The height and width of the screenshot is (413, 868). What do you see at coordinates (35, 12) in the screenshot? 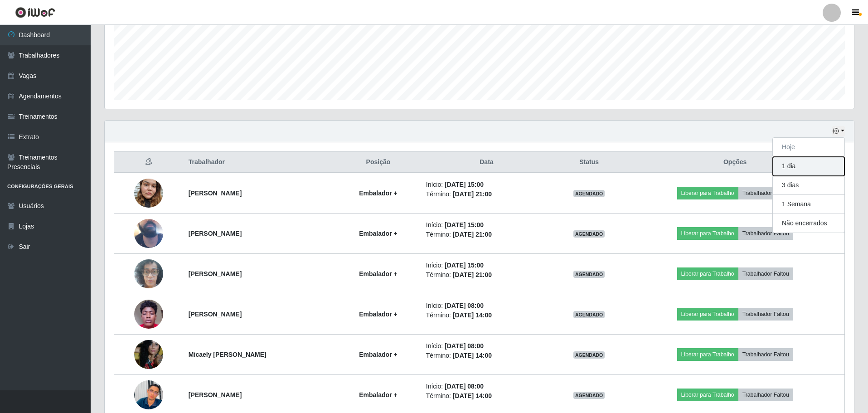
I see `img: CoreUI Logo` at bounding box center [35, 12].